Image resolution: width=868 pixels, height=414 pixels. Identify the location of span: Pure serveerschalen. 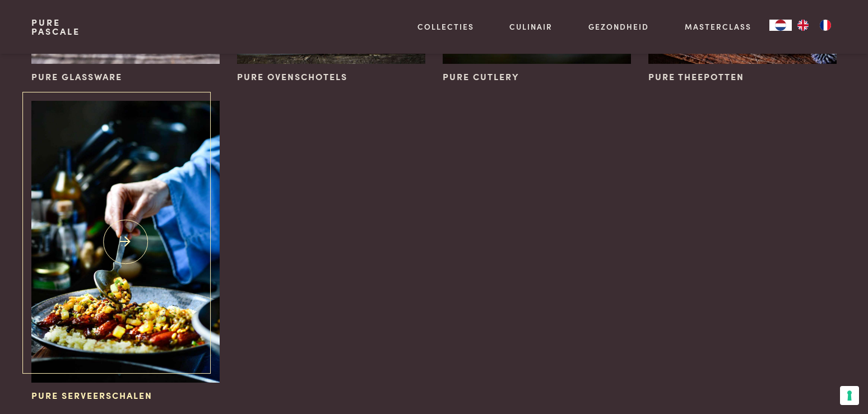
(92, 395).